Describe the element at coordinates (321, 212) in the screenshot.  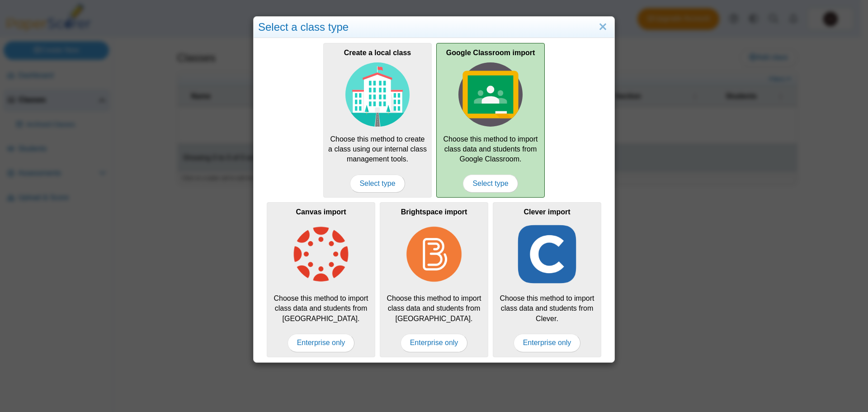
I see `b: Canvas import` at that location.